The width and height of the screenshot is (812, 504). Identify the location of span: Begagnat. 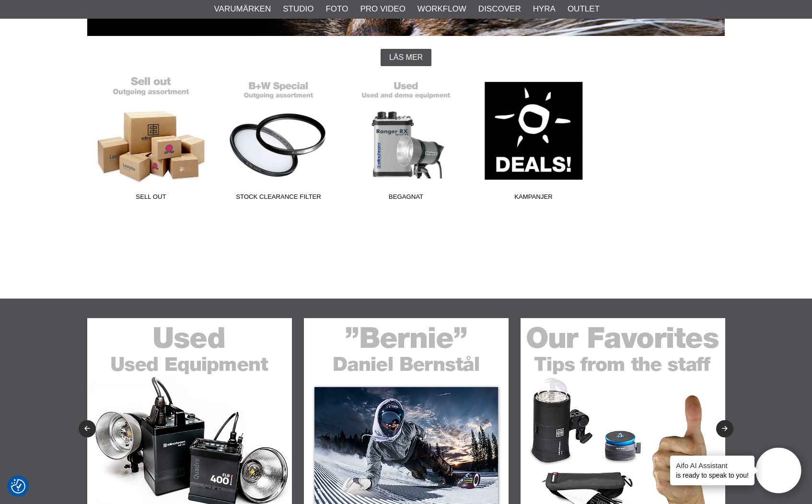
(406, 199).